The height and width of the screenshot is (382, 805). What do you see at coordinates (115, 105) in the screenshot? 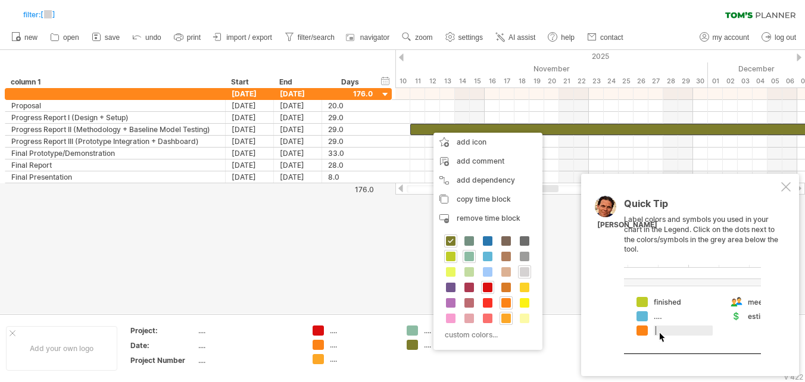
I see `div: Proposal` at bounding box center [115, 105].